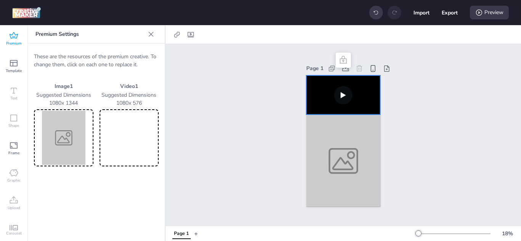 Image resolution: width=521 pixels, height=241 pixels. I want to click on span: Text, so click(14, 98).